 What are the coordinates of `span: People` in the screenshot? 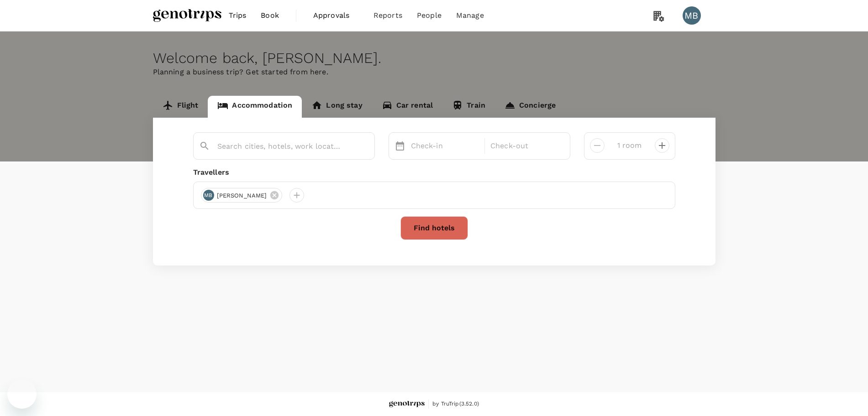 It's located at (429, 16).